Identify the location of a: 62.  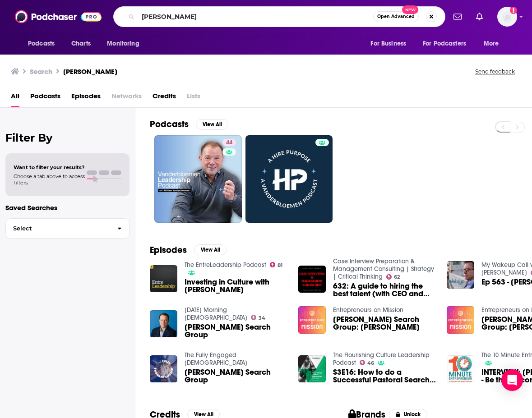
(393, 277).